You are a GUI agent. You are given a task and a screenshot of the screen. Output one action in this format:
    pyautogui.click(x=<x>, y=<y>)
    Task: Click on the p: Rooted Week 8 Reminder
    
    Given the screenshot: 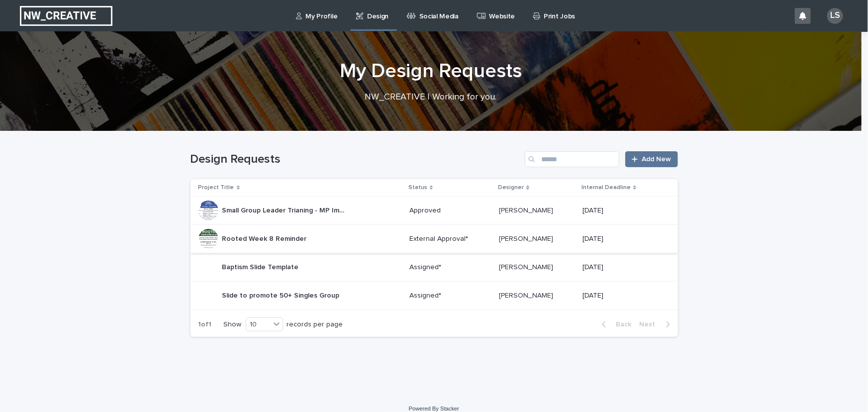 What is the action you would take?
    pyautogui.click(x=265, y=238)
    